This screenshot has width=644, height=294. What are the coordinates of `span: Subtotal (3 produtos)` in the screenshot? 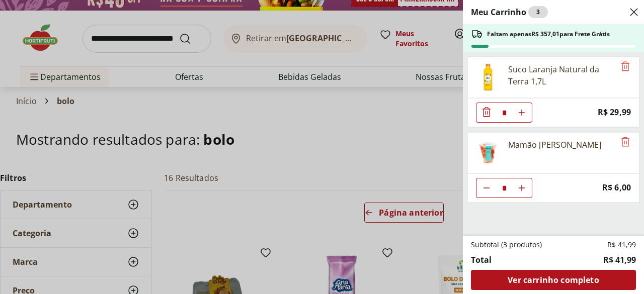 It's located at (506, 245).